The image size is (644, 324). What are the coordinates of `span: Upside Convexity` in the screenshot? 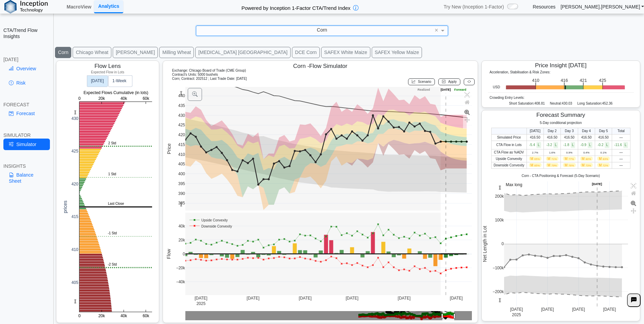 It's located at (509, 159).